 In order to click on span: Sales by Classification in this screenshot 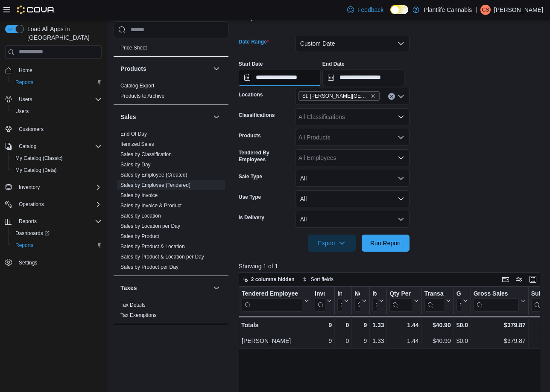, I will do `click(146, 154)`.